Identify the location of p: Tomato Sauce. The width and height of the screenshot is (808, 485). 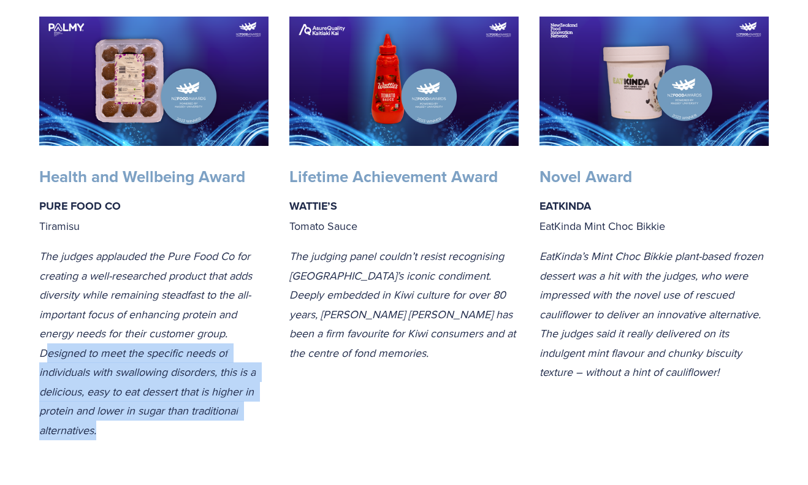
(404, 216).